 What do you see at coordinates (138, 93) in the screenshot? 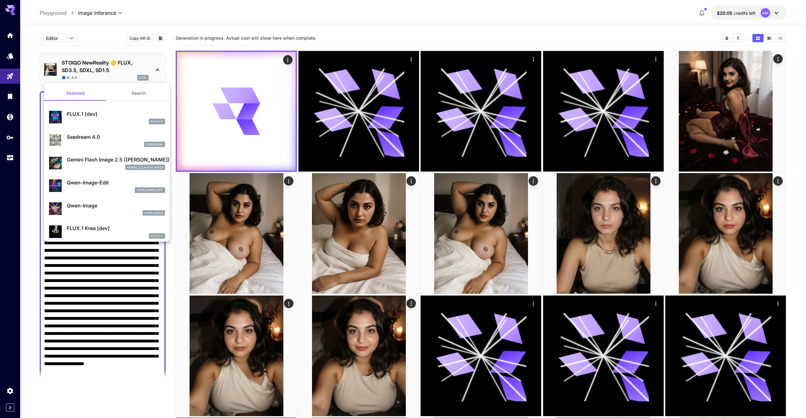
I see `button: Search` at bounding box center [138, 93].